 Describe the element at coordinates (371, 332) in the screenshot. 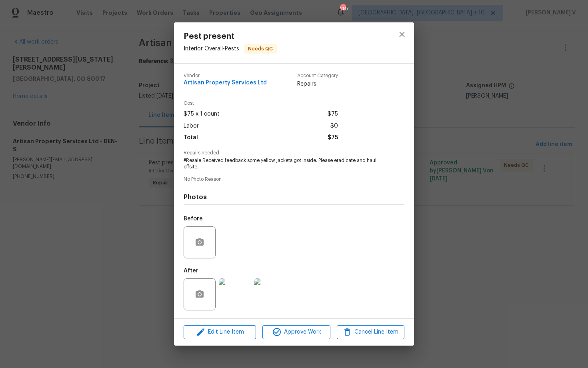

I see `span: Cancel Line Item` at that location.